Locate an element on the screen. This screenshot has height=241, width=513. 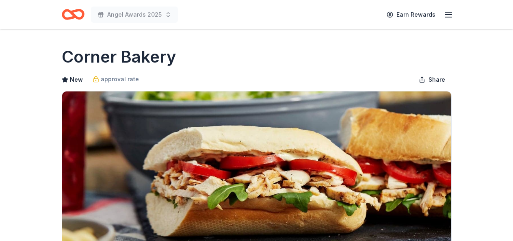
a: approval rate is located at coordinates (116, 79).